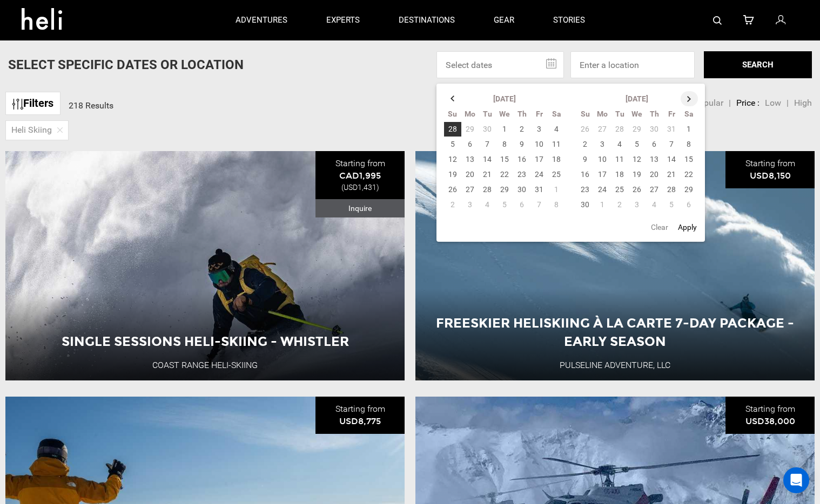 The image size is (820, 504). Describe the element at coordinates (18, 104) in the screenshot. I see `img: btn-icon.svg` at that location.